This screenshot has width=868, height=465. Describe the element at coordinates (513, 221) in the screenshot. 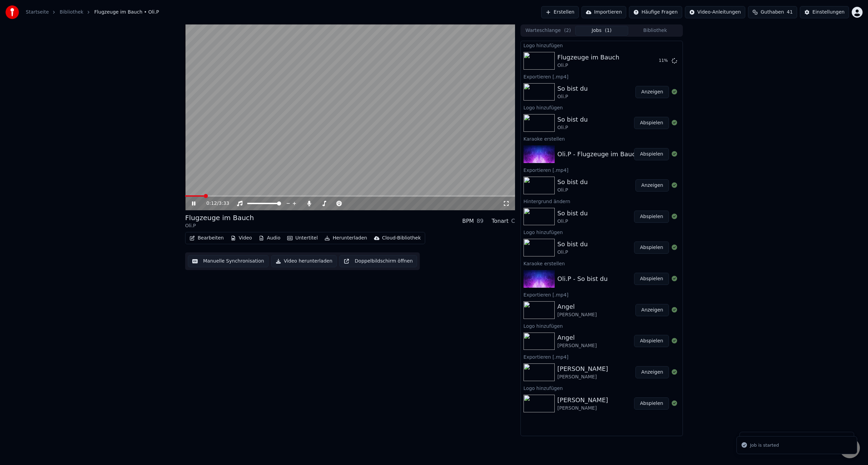

I see `div: C` at that location.